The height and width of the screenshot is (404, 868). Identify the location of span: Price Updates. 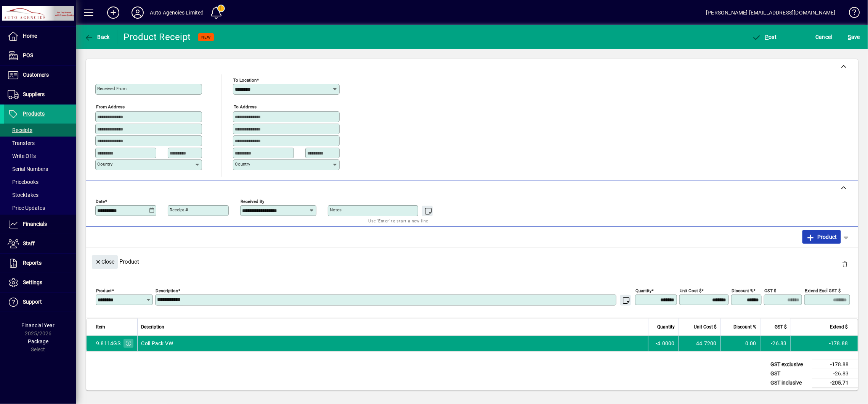
(27, 208).